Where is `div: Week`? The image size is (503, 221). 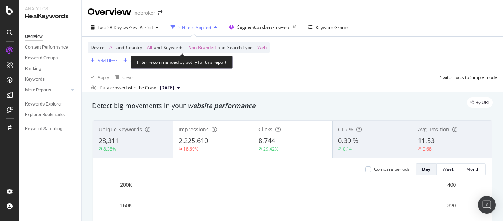 div: Week is located at coordinates (448, 169).